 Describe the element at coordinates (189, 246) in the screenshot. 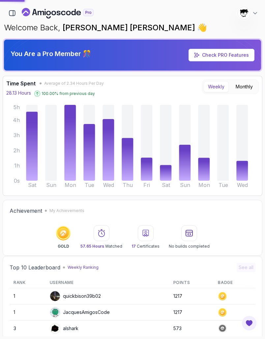

I see `p: No builds completed` at that location.